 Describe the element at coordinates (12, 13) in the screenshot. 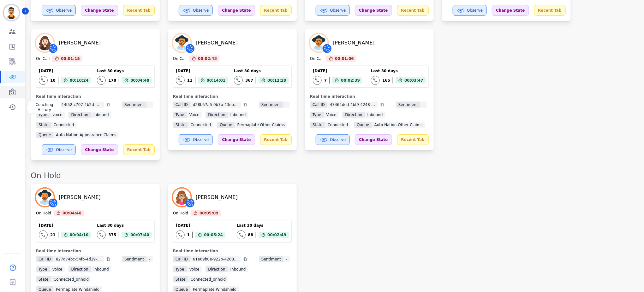

I see `img: Bordered avatar` at that location.